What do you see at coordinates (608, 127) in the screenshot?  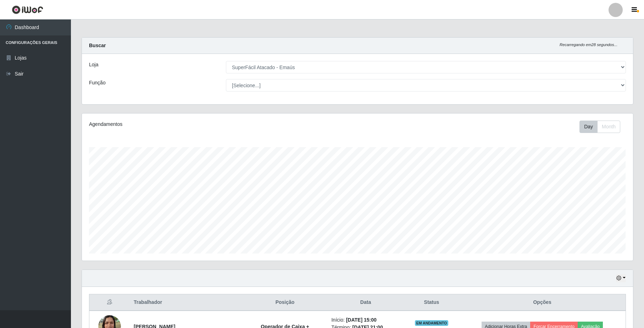 I see `button: Month` at bounding box center [608, 127].